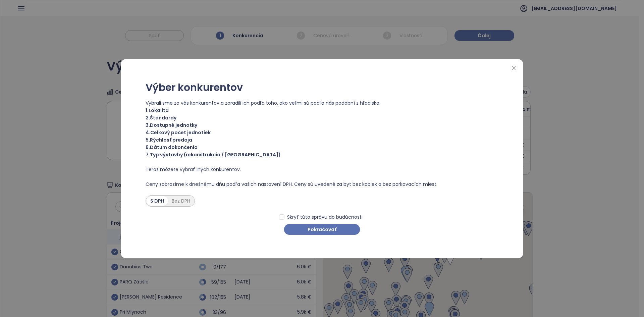 The height and width of the screenshot is (317, 644). What do you see at coordinates (322, 147) in the screenshot?
I see `span: 6. Dátum dokončenia` at bounding box center [322, 147].